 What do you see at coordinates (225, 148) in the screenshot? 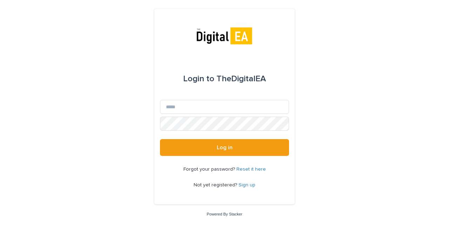
I see `span: Log in` at bounding box center [225, 148].